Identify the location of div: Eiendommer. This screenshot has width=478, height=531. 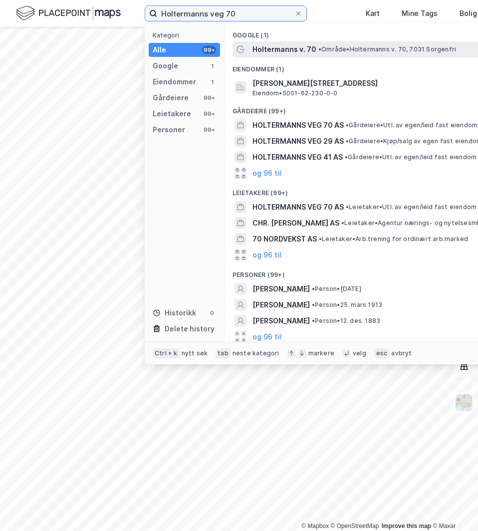
(174, 82).